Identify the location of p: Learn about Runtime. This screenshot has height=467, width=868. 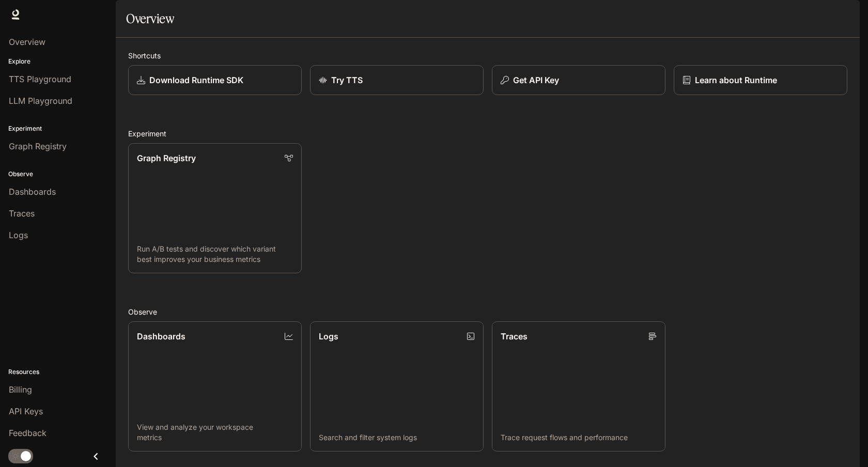
(736, 80).